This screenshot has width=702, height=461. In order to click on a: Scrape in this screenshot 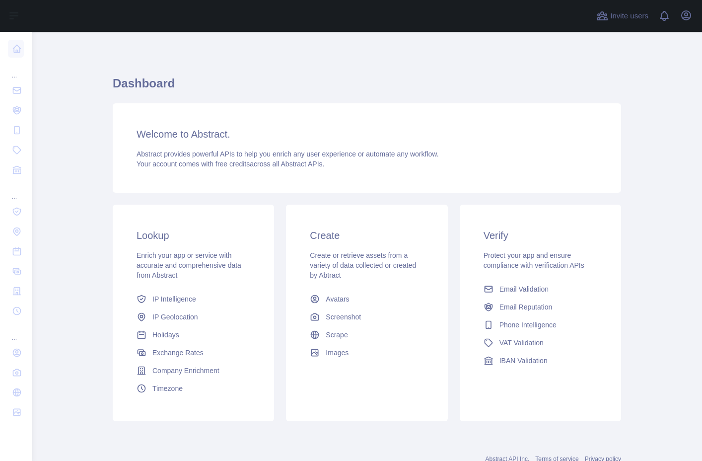, I will do `click(367, 335)`.